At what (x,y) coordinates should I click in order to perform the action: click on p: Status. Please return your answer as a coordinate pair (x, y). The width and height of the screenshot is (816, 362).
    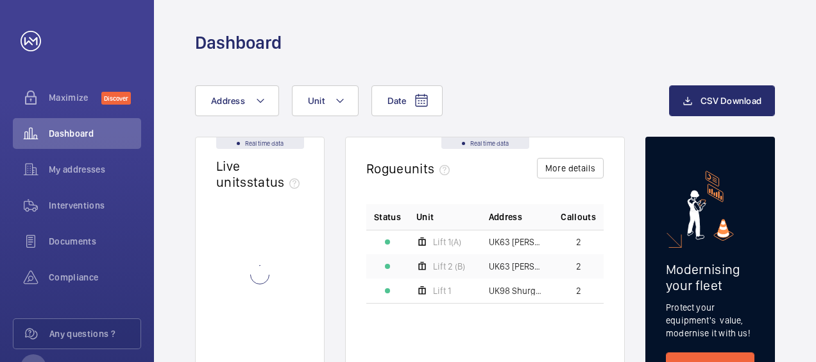
    Looking at the image, I should click on (387, 217).